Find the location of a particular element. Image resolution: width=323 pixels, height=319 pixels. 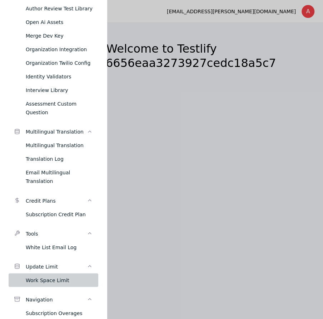

div: Subscription Overages is located at coordinates (59, 312).